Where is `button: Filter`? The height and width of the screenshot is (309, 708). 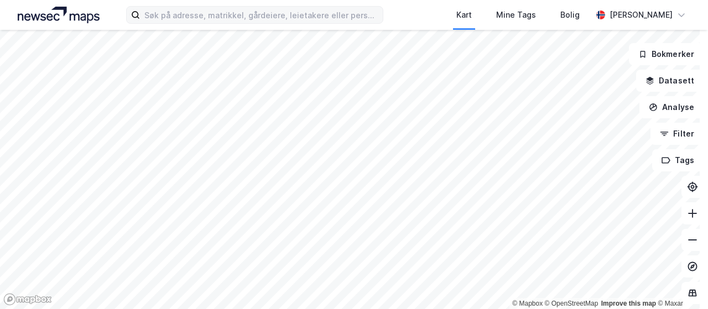
button: Filter is located at coordinates (677, 134).